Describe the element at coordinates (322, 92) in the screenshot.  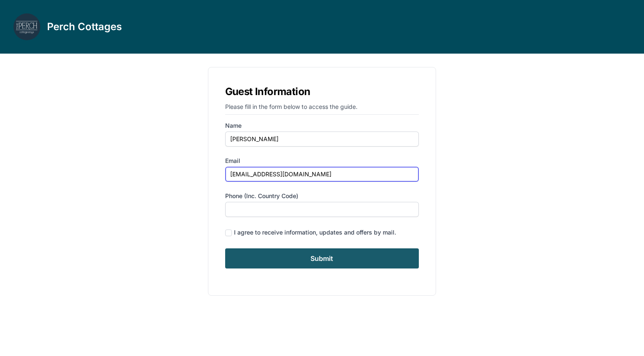
I see `h1: Guest Information` at that location.